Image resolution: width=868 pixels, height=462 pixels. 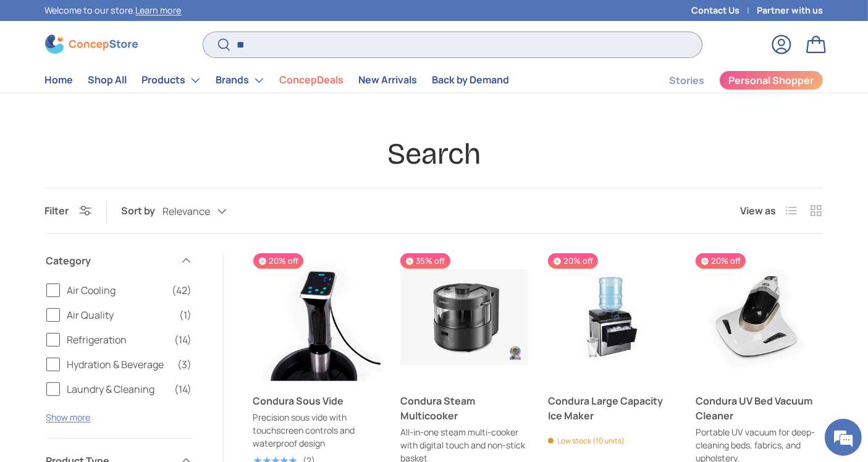 I want to click on a: Back by Demand, so click(x=471, y=80).